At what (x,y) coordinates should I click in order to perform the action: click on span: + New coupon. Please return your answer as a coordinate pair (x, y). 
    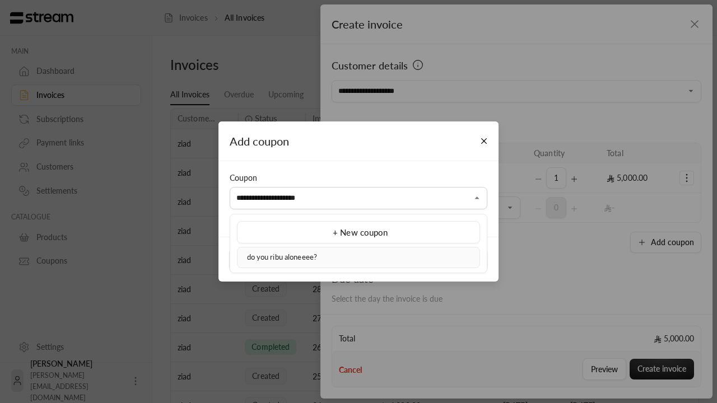
    Looking at the image, I should click on (360, 232).